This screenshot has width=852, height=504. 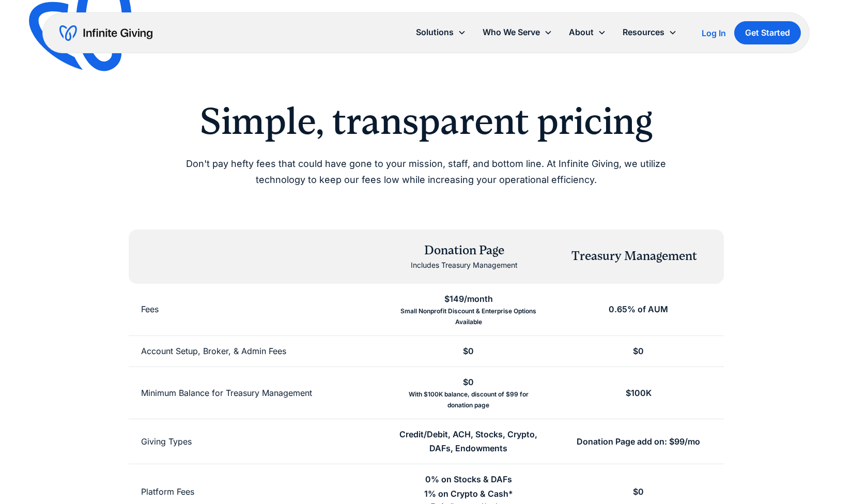 I want to click on div: Resources, so click(x=643, y=32).